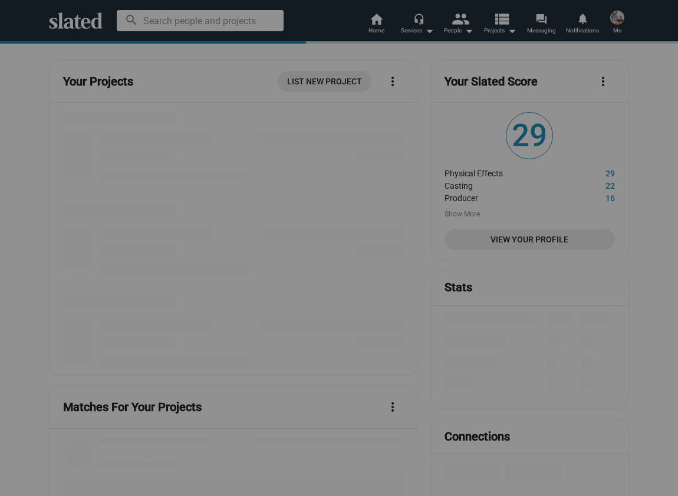 Image resolution: width=678 pixels, height=496 pixels. What do you see at coordinates (541, 25) in the screenshot?
I see `a: Messaging` at bounding box center [541, 25].